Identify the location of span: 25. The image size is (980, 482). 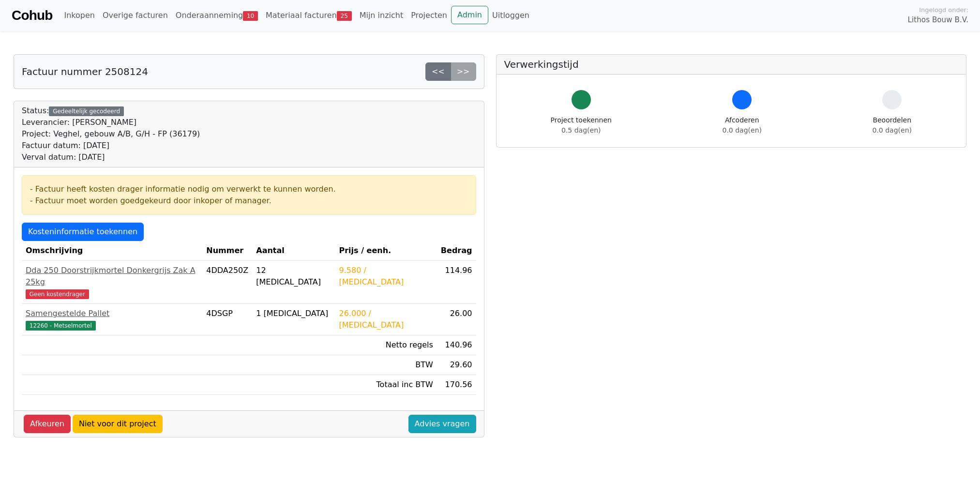
(344, 16).